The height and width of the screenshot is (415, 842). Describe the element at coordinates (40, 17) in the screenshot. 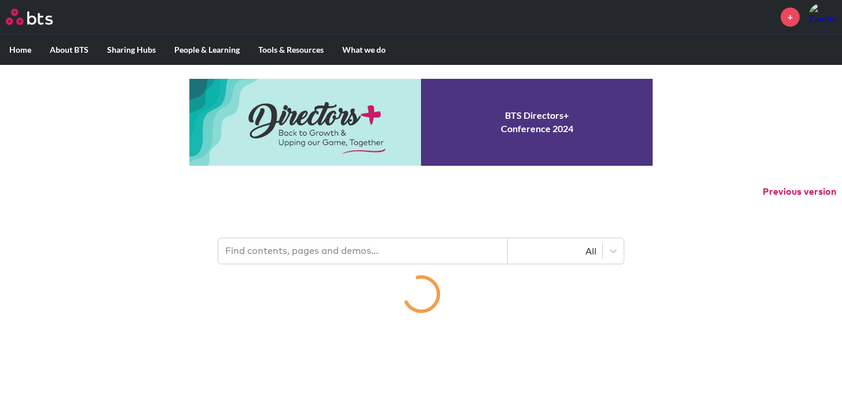

I see `a: Go home` at that location.